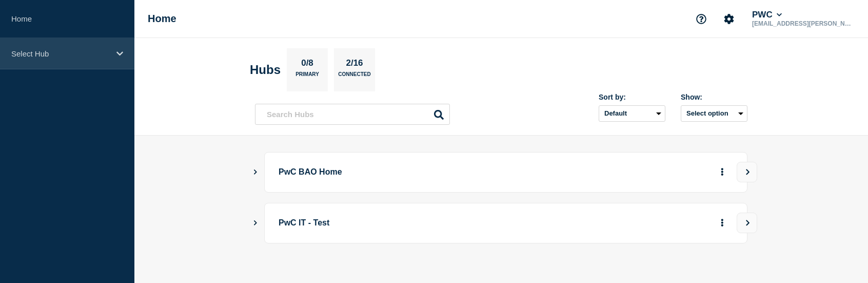  I want to click on p: 0/8, so click(307, 65).